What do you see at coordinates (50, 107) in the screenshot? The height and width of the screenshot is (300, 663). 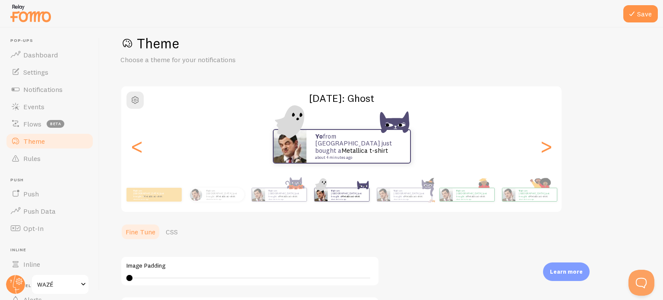 I see `a: Events` at bounding box center [50, 107].